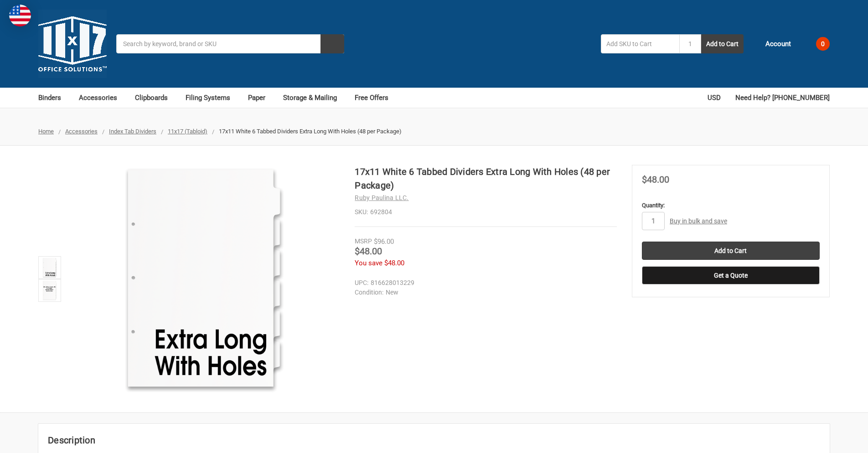  I want to click on input: Search by keyword, brand or SKU, so click(230, 44).